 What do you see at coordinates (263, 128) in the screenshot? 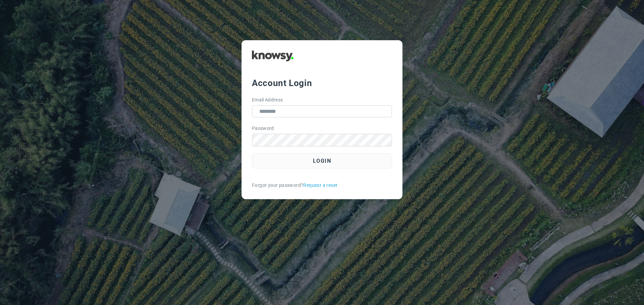
I see `label: Password` at bounding box center [263, 128].